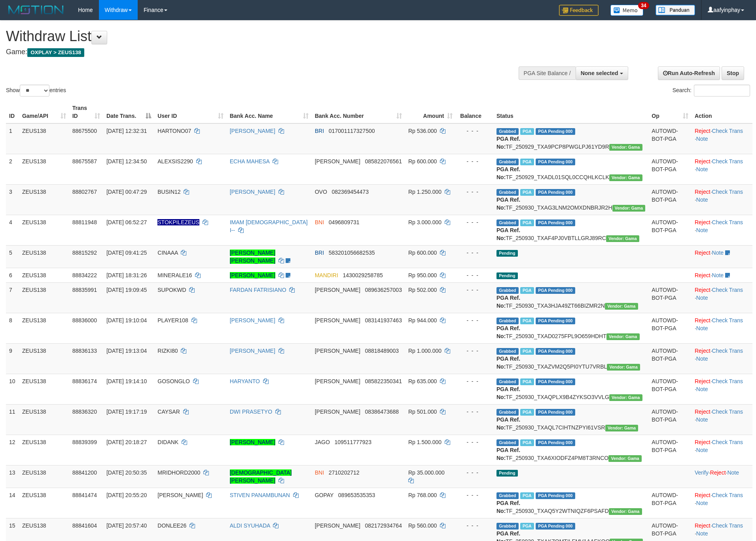 The width and height of the screenshot is (756, 541). Describe the element at coordinates (571, 297) in the screenshot. I see `td: TF_250930_TXA3HJA49ZT66BIZMR2N` at that location.